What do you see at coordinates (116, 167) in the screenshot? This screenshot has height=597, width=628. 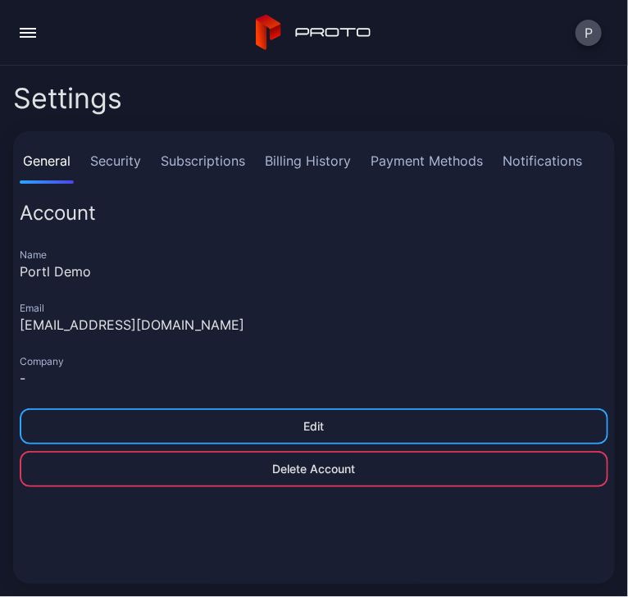 I see `a: Security` at bounding box center [116, 167].